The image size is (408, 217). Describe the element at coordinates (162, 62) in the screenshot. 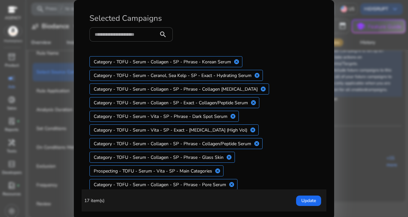

I see `span: Category - TOFU - Serum - Collagen - SP - Phrase - Korean Serum` at that location.